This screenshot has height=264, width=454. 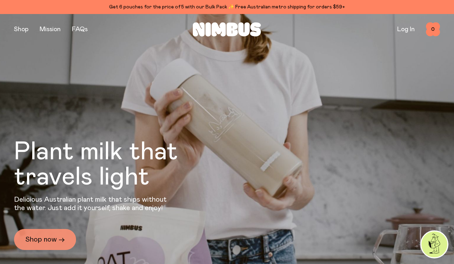 What do you see at coordinates (406, 29) in the screenshot?
I see `a: Log In` at bounding box center [406, 29].